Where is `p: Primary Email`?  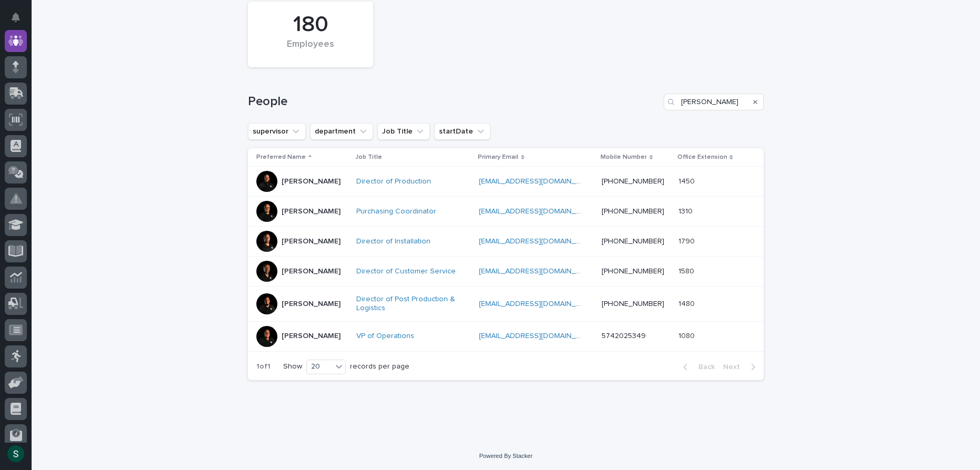 p: Primary Email is located at coordinates (498, 158).